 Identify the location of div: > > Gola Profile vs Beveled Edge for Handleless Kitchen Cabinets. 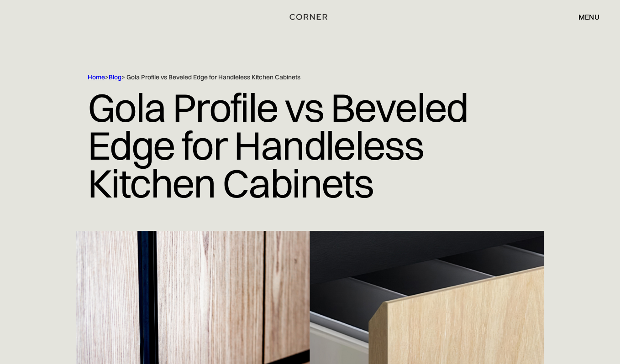
(302, 77).